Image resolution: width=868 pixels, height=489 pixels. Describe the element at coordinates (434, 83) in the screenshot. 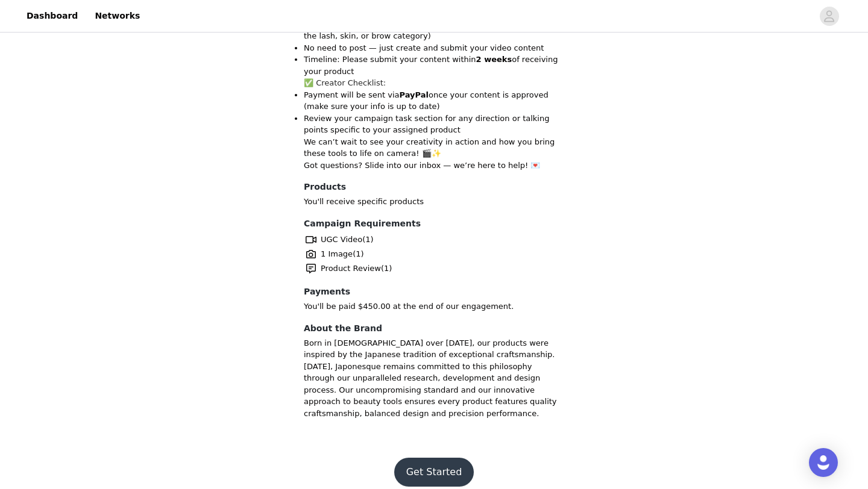

I see `h3: ✅ Creator Checklist:` at that location.